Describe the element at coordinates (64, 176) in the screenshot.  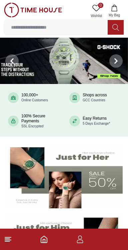
I see `img: Women's Watches Banner` at that location.